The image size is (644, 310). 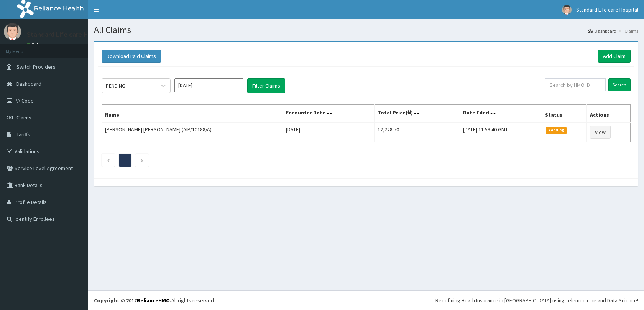 What do you see at coordinates (142, 160) in the screenshot?
I see `a: Next page` at bounding box center [142, 160].